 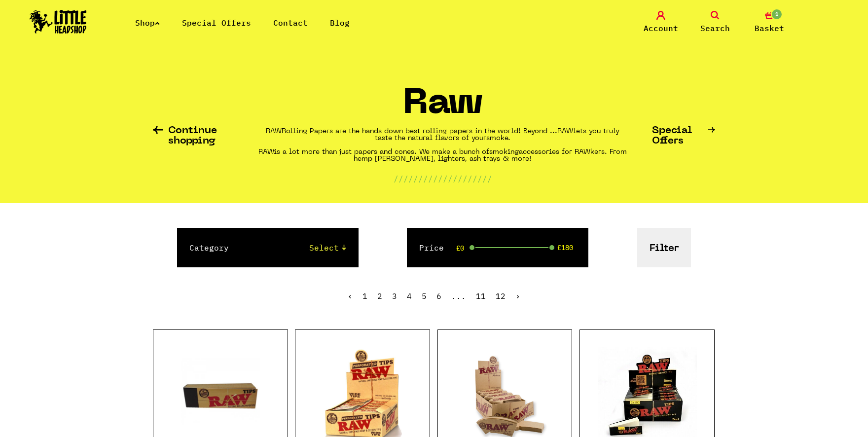 What do you see at coordinates (340, 22) in the screenshot?
I see `a: Blog` at bounding box center [340, 22].